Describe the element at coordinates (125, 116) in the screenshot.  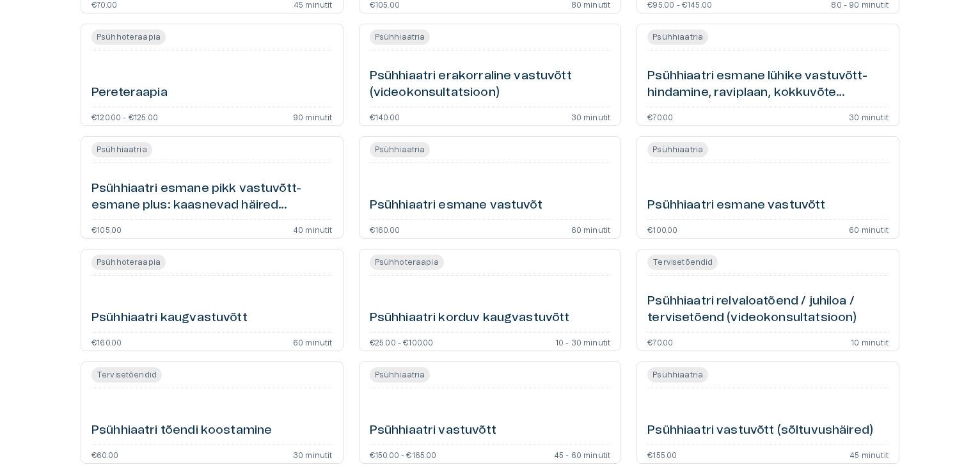
I see `p: €120.00 - €125.00` at that location.